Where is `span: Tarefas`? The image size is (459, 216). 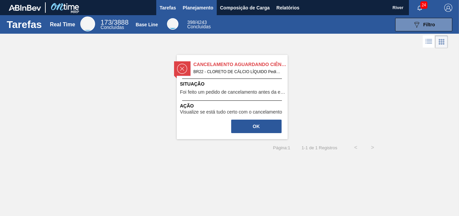 span: Tarefas is located at coordinates (168, 8).